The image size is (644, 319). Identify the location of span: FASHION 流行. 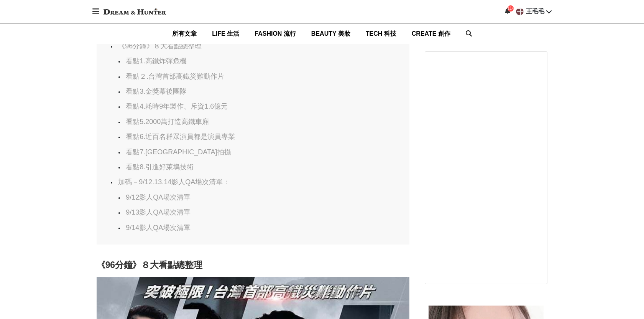
(275, 33).